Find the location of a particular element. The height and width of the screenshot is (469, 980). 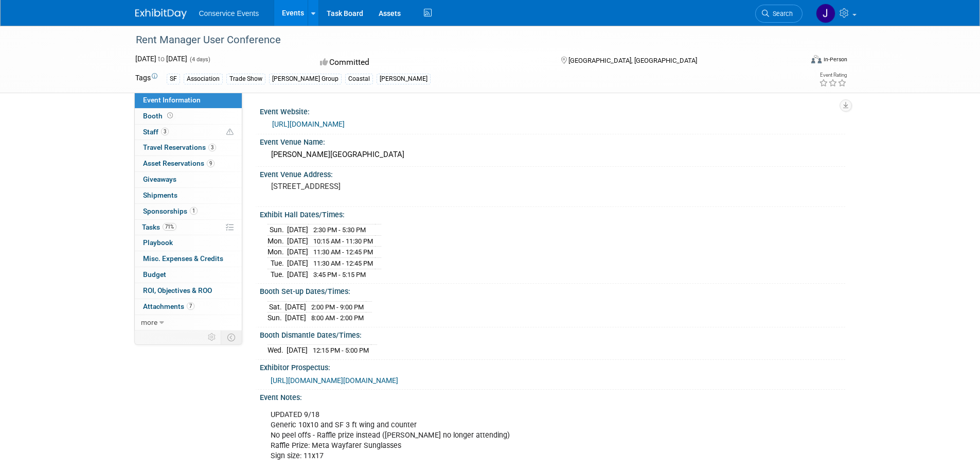

span: 12:15 PM - 5:00 PM is located at coordinates (341, 350).